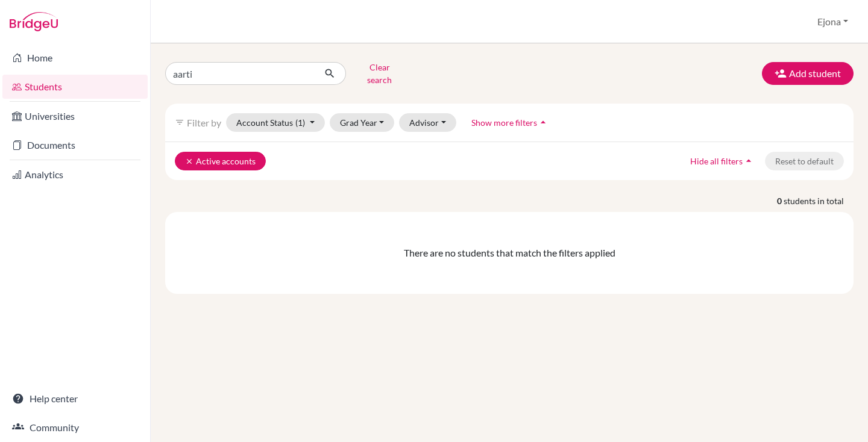  Describe the element at coordinates (220, 160) in the screenshot. I see `button: clearActive accounts` at that location.